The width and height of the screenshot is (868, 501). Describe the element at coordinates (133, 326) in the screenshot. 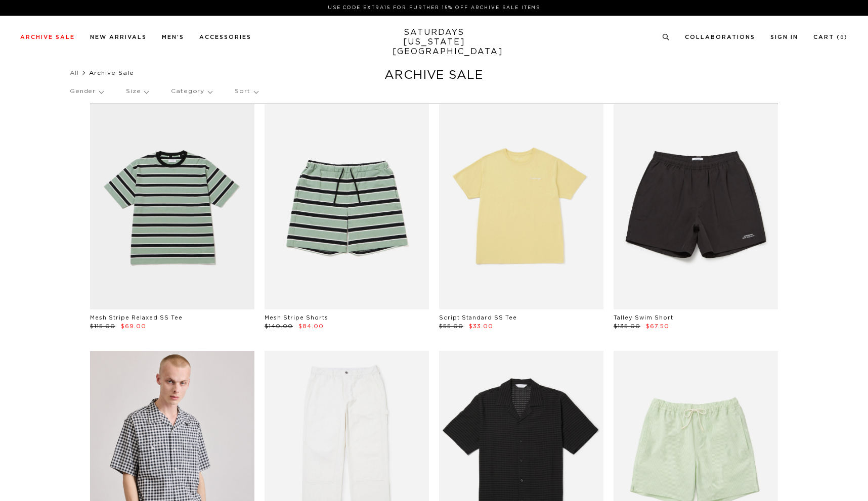

I see `span: $69.00` at that location.